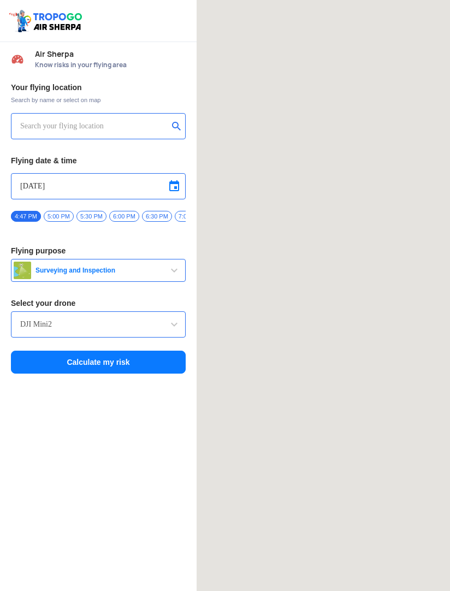  What do you see at coordinates (98, 251) in the screenshot?
I see `h3: Flying purpose` at bounding box center [98, 251].